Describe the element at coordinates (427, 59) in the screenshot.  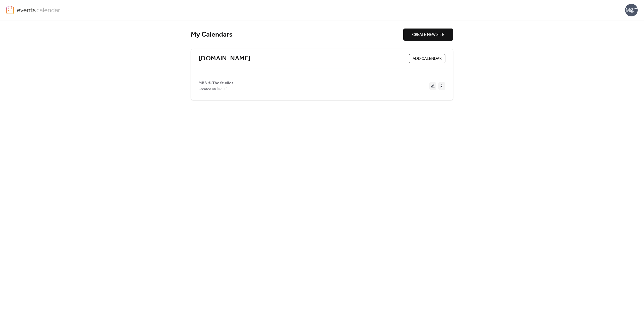
I see `button: ADD CALENDAR` at that location.